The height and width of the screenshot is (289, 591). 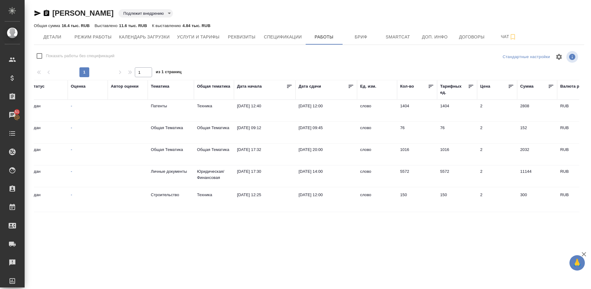 I want to click on span: Smartcat, so click(x=398, y=37).